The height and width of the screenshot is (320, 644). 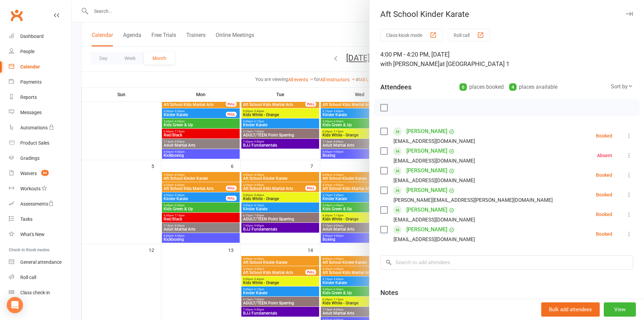 What do you see at coordinates (31, 82) in the screenshot?
I see `div: Payments` at bounding box center [31, 82].